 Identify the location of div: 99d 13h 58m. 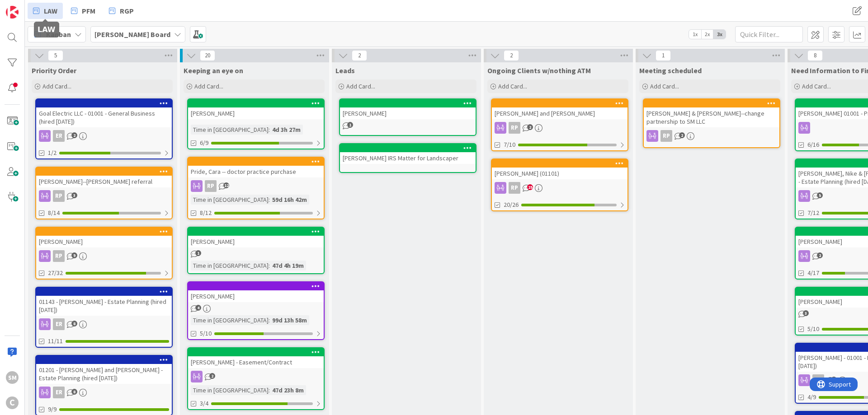
(289, 320).